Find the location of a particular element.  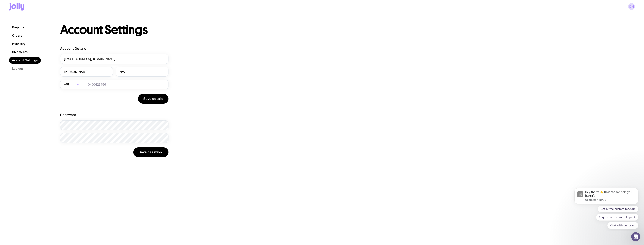

div: Quick reply options is located at coordinates (38, 32).